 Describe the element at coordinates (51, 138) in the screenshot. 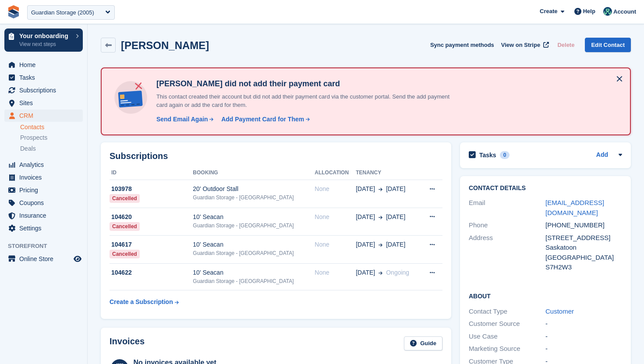

I see `a: Prospects` at that location.